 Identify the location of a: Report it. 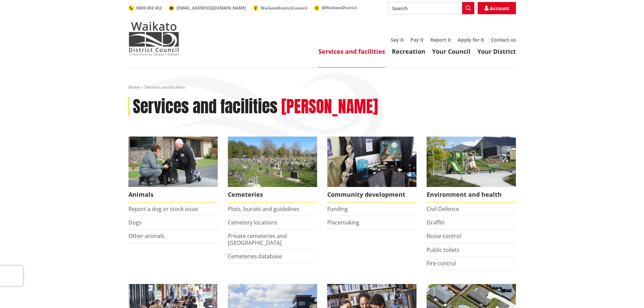
(440, 39).